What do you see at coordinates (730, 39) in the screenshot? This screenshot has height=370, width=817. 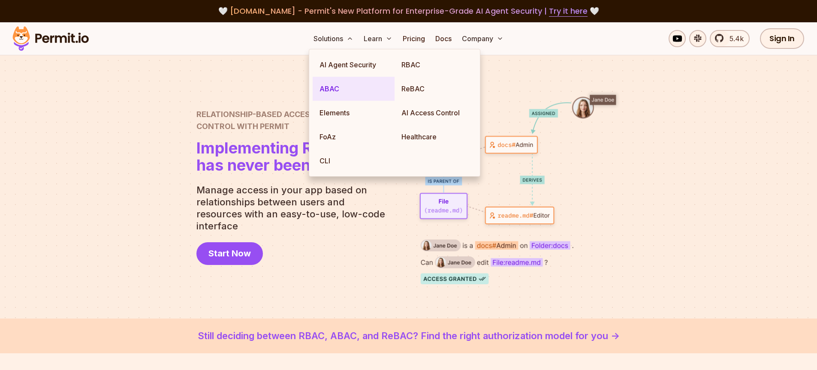 I see `a: 5.4k` at bounding box center [730, 39].